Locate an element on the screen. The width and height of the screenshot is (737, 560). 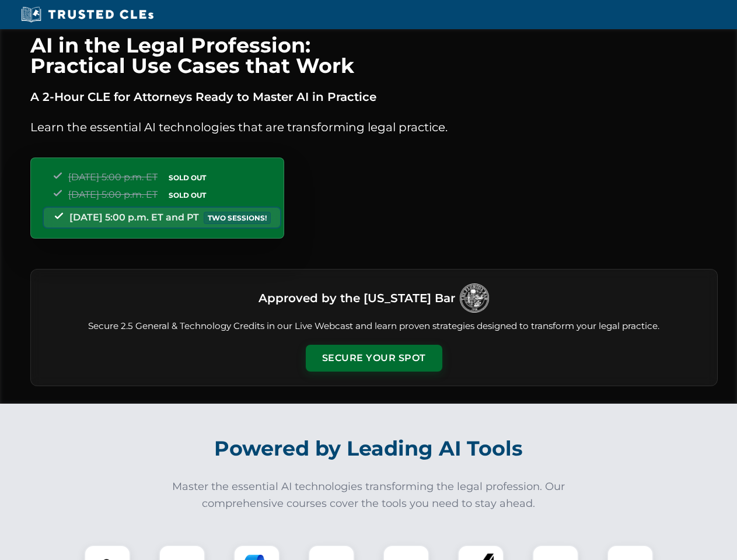
h2: Powered by Leading AI Tools is located at coordinates (368, 449).